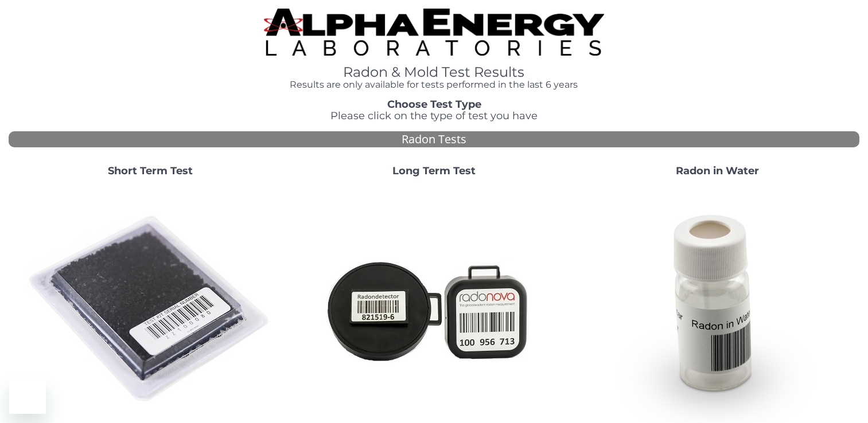  Describe the element at coordinates (433, 32) in the screenshot. I see `img: TightCrop.jpg` at that location.